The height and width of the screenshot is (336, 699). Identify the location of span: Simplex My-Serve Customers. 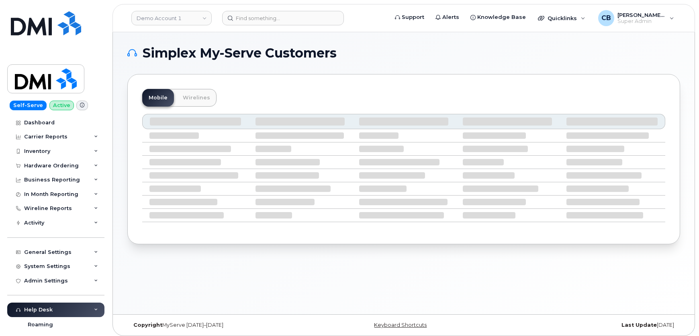
(240, 53).